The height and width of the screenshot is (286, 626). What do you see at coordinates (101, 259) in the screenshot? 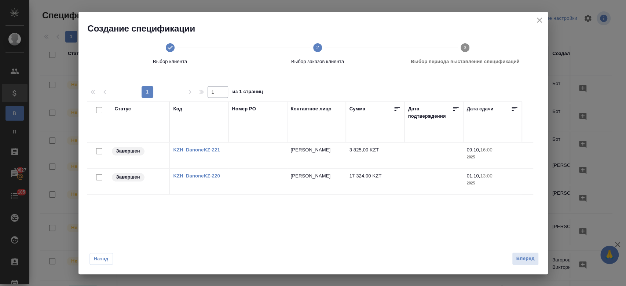
I see `button: Назад` at bounding box center [101, 259].